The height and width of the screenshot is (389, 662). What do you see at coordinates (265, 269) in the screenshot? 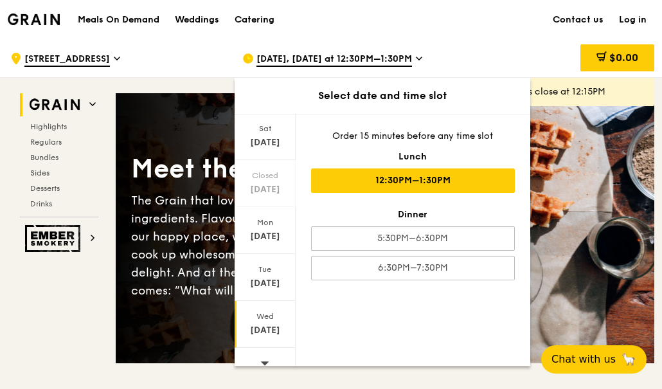
I see `div: Tue` at bounding box center [265, 269].